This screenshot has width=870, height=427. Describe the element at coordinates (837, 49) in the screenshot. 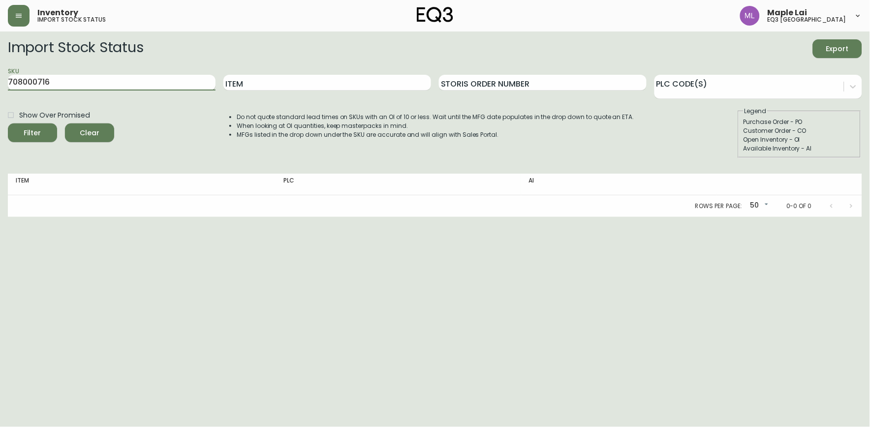

I see `button: Export` at that location.